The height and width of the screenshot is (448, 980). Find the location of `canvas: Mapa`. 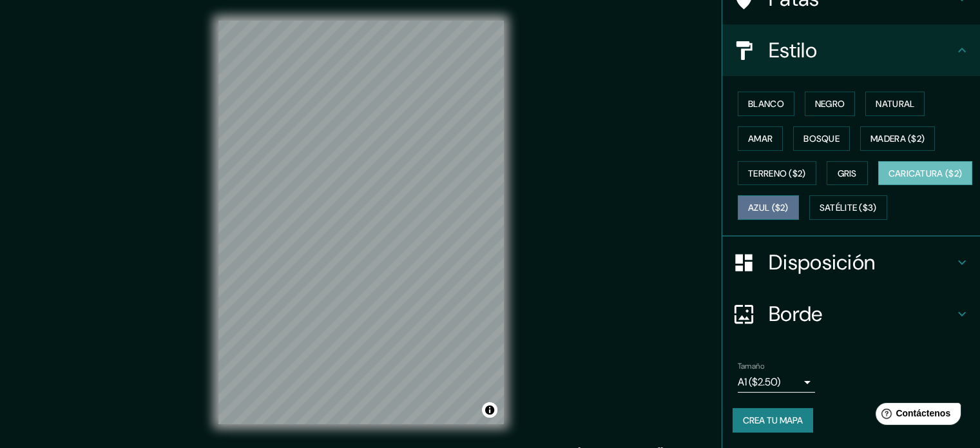

canvas: Mapa is located at coordinates (361, 222).